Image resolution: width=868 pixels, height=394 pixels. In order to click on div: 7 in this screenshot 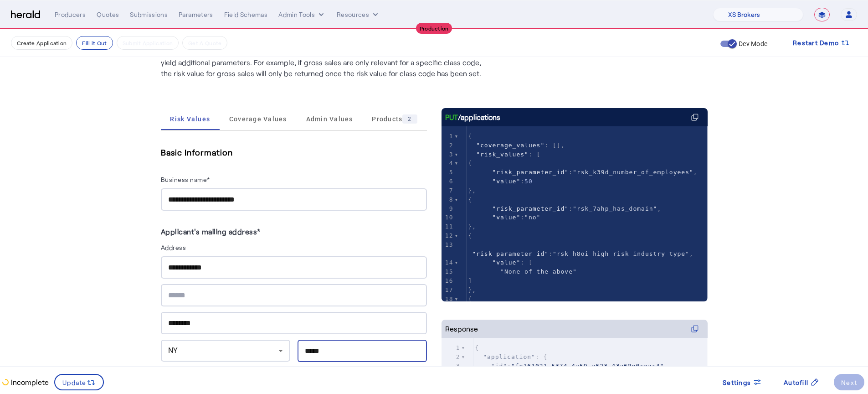, I will do `click(448, 190)`.